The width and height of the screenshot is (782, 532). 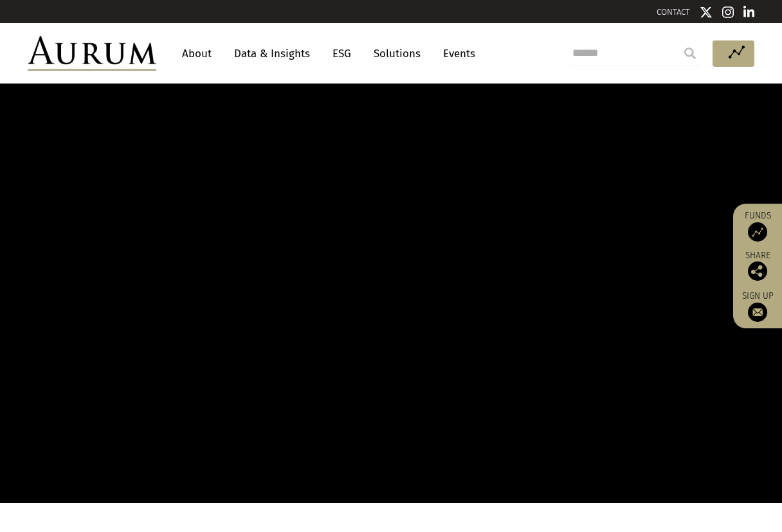 I want to click on a: Sign up, so click(x=758, y=306).